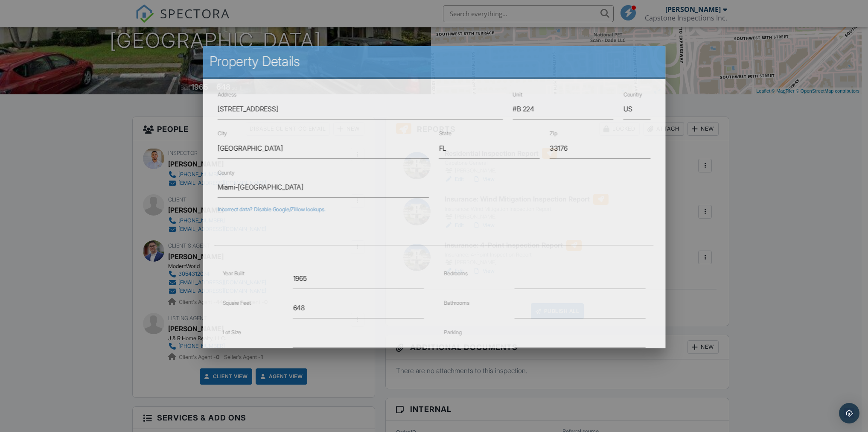 The width and height of the screenshot is (868, 432). Describe the element at coordinates (445, 134) in the screenshot. I see `label: State` at that location.